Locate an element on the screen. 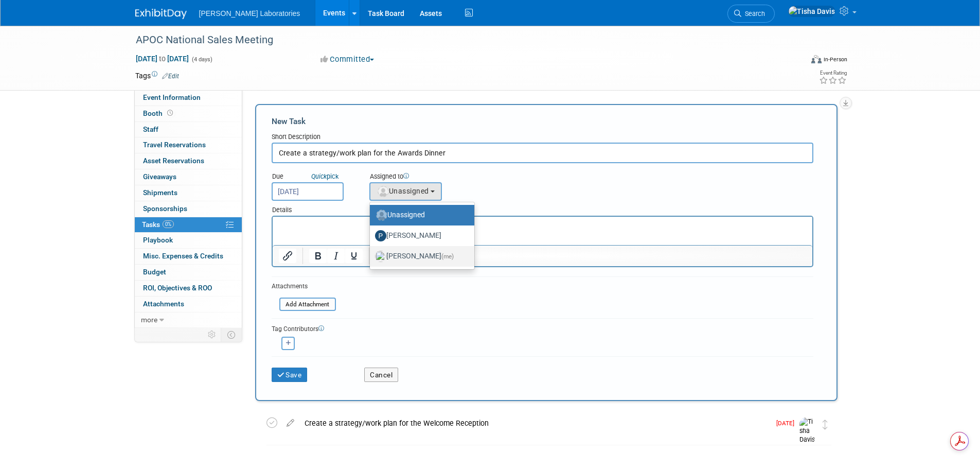 Image resolution: width=980 pixels, height=469 pixels. a: Playbook is located at coordinates (188, 240).